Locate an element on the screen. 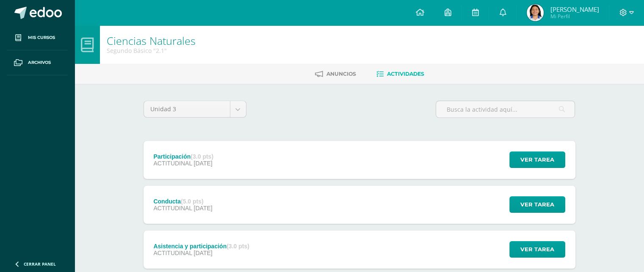 The width and height of the screenshot is (644, 272). span: Anuncios is located at coordinates (342, 74).